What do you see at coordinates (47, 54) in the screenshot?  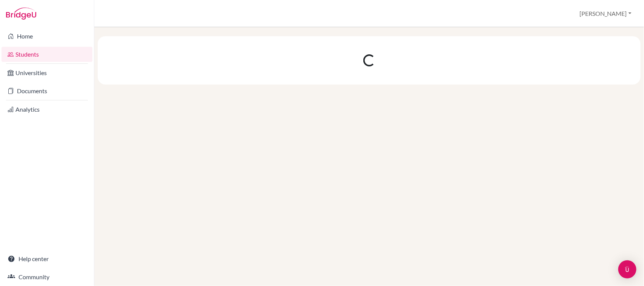 I see `a: Students` at bounding box center [47, 54].